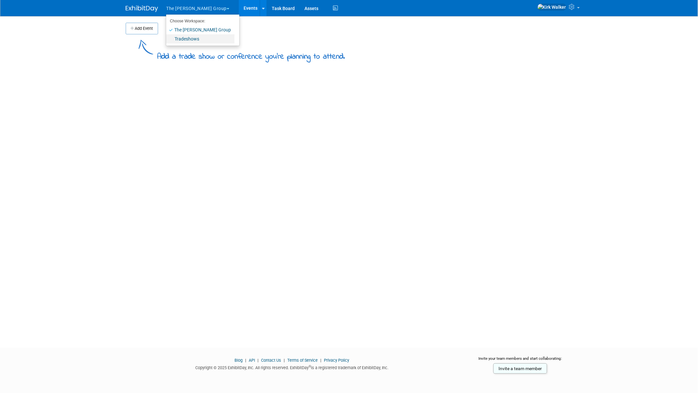  I want to click on button: Add Event, so click(142, 28).